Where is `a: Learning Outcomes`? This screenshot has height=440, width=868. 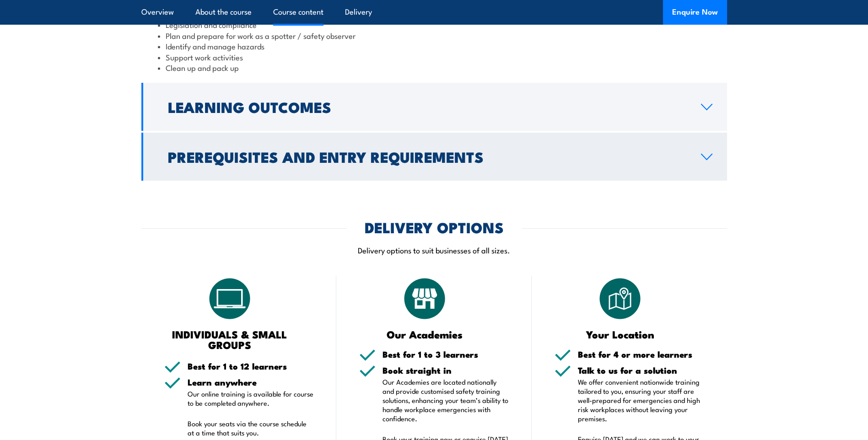 a: Learning Outcomes is located at coordinates (434, 106).